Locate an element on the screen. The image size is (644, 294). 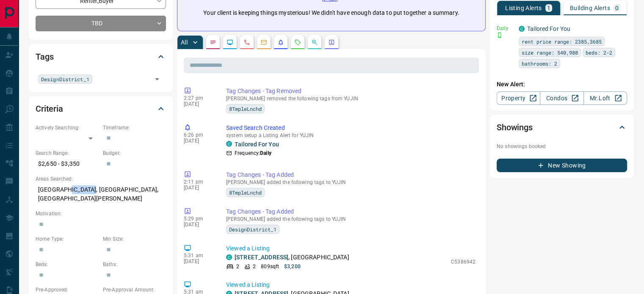
span: rent price range: 2385,3685 is located at coordinates (561, 42).